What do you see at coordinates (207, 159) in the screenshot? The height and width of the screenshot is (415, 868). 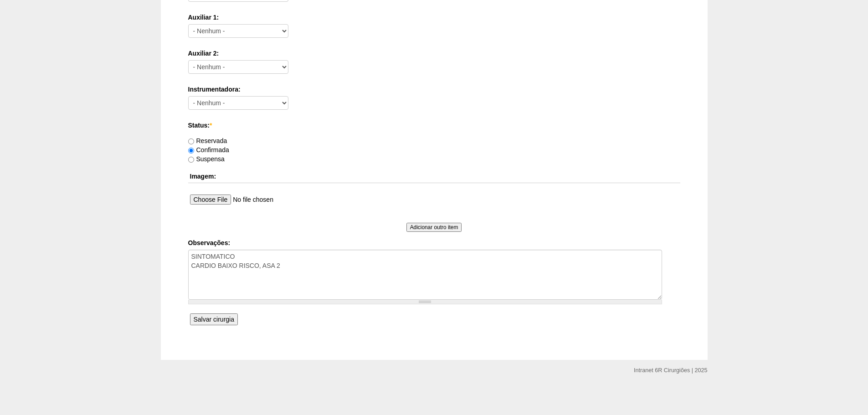 I see `label: Suspensa` at bounding box center [207, 159].